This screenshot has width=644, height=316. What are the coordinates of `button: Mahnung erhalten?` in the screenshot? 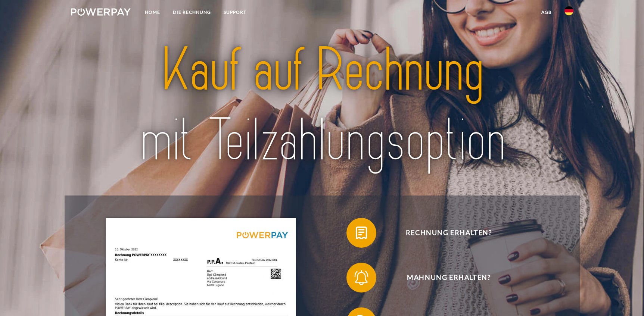 It's located at (444, 278).